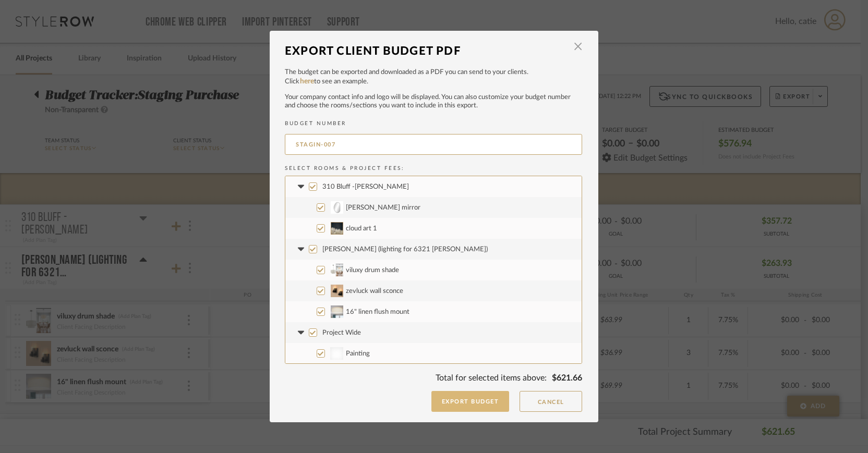 The image size is (868, 453). What do you see at coordinates (321, 311) in the screenshot?
I see `input: 16" linen flush mount` at bounding box center [321, 311].